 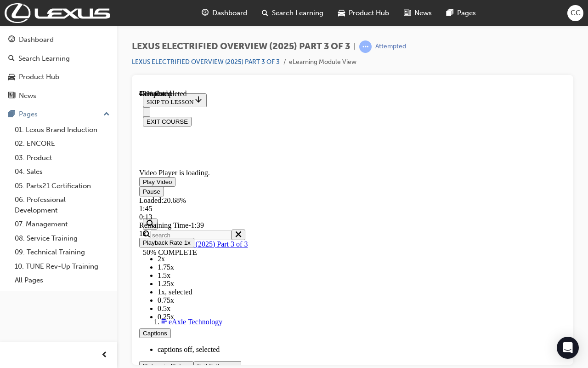 What do you see at coordinates (62, 186) in the screenshot?
I see `a: 05. Parts21 Certification` at bounding box center [62, 186].